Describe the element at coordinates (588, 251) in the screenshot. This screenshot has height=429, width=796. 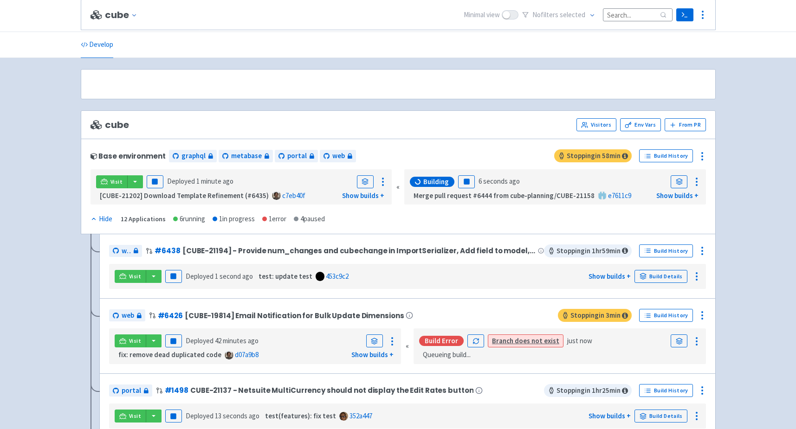
I see `span: Stopping in 1 hr 59 min` at that location.